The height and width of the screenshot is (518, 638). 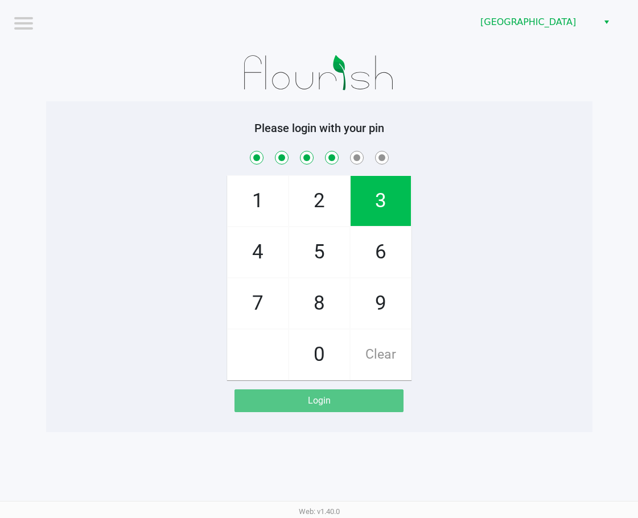 I want to click on span: 4, so click(x=258, y=252).